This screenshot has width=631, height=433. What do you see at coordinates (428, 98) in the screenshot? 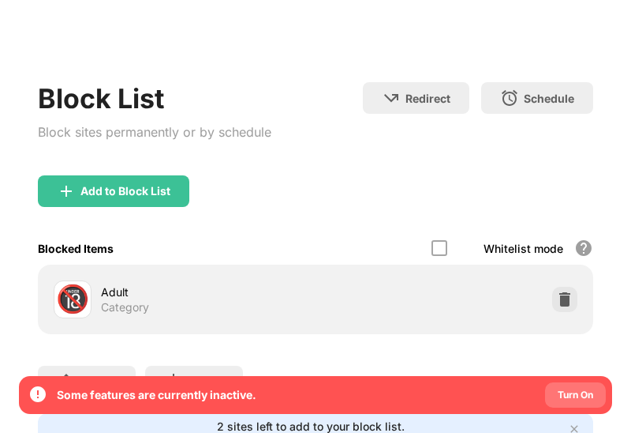
I see `div: Redirect` at bounding box center [428, 98].